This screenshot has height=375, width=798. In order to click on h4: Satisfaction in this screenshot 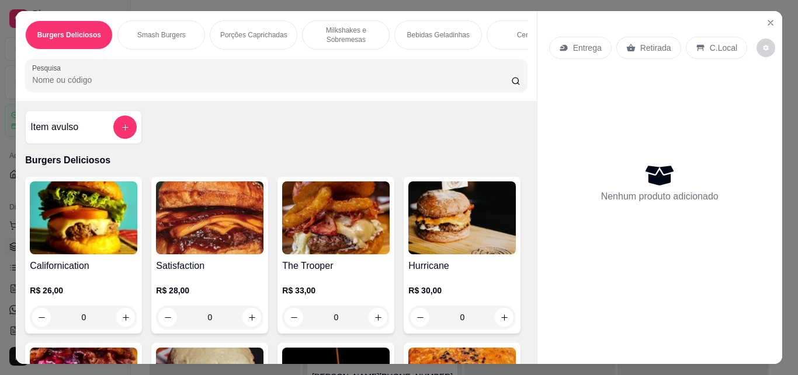, I will do `click(210, 266)`.